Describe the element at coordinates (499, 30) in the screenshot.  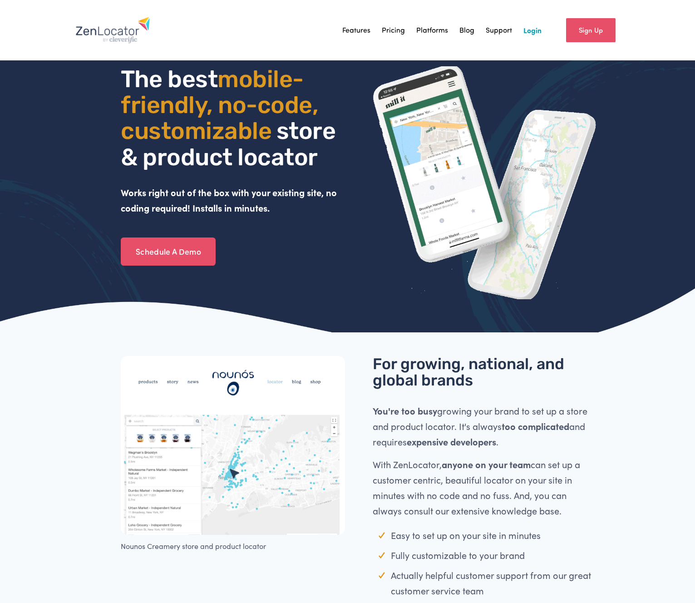
I see `a: Support` at that location.